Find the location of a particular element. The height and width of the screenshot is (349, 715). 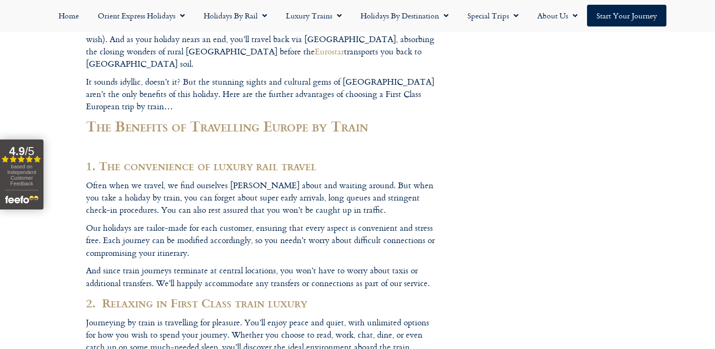

a: Orient Express Holidays is located at coordinates (141, 16).